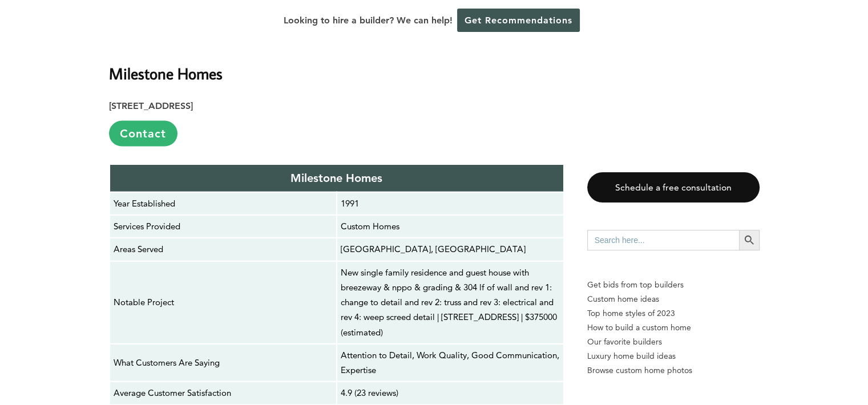  Describe the element at coordinates (674, 327) in the screenshot. I see `a: How to build a custom home` at that location.